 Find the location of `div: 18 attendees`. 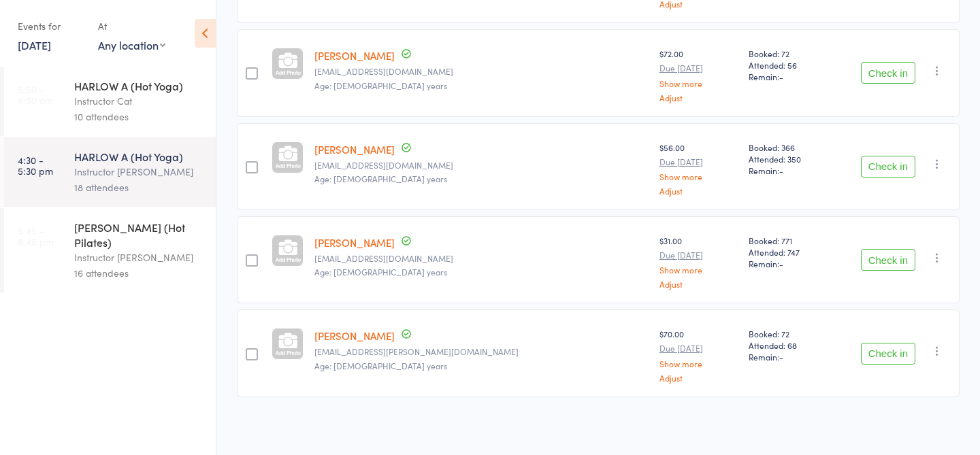

div: 18 attendees is located at coordinates (139, 187).